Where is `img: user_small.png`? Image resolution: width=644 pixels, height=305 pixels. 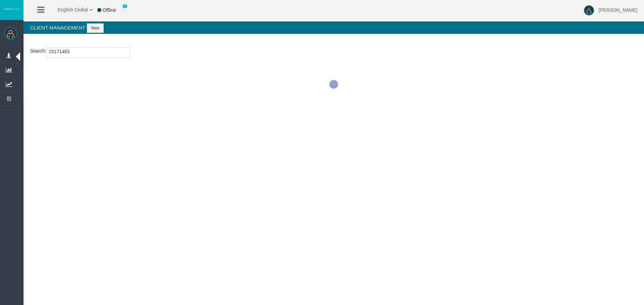 img: user_small.png is located at coordinates (123, 10).